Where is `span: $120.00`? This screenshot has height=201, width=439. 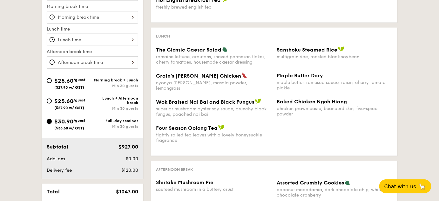 span: $120.00 is located at coordinates (130, 170).